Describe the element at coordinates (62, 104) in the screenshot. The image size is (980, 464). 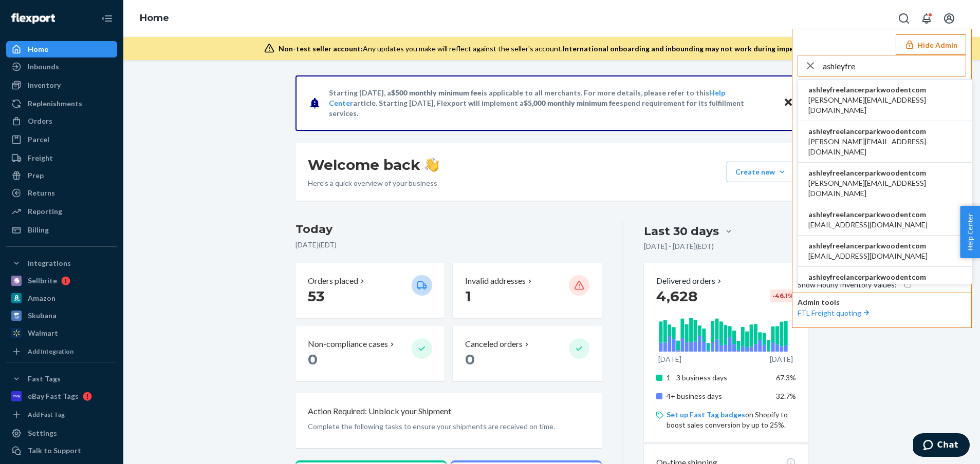
I see `a: Replenishments` at that location.